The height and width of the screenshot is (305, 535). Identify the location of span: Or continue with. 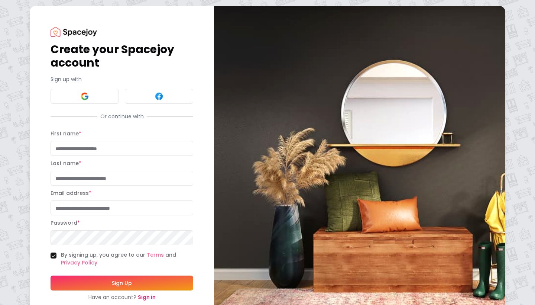
(122, 116).